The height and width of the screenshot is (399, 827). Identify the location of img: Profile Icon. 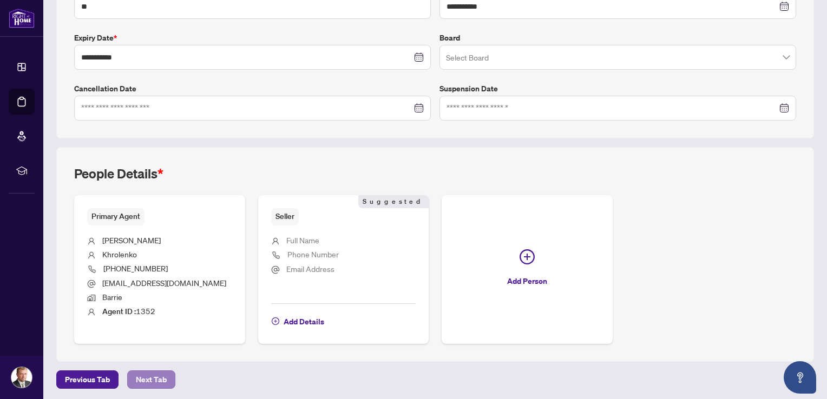
(22, 378).